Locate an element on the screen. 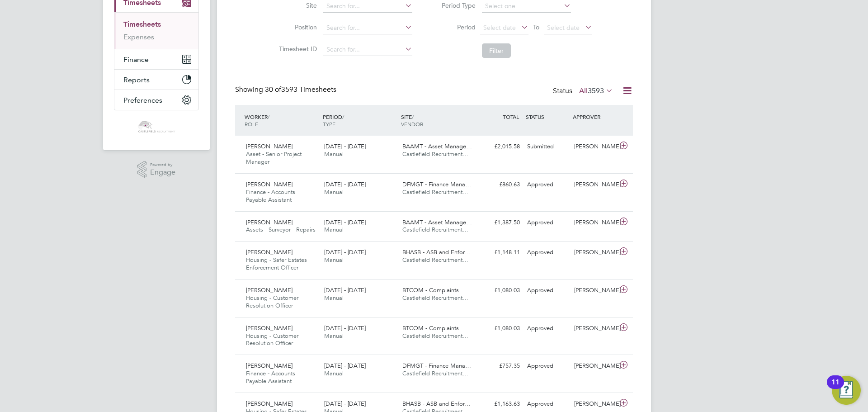 This screenshot has width=868, height=412. div: £1,148.11 is located at coordinates (500, 253).